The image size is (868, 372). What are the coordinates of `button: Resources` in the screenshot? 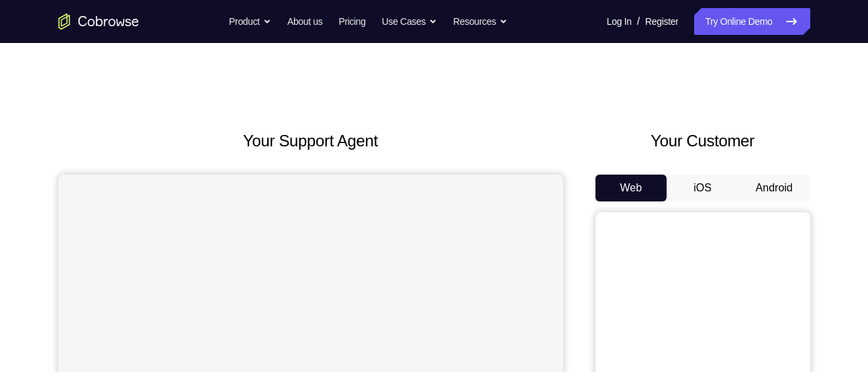 It's located at (480, 21).